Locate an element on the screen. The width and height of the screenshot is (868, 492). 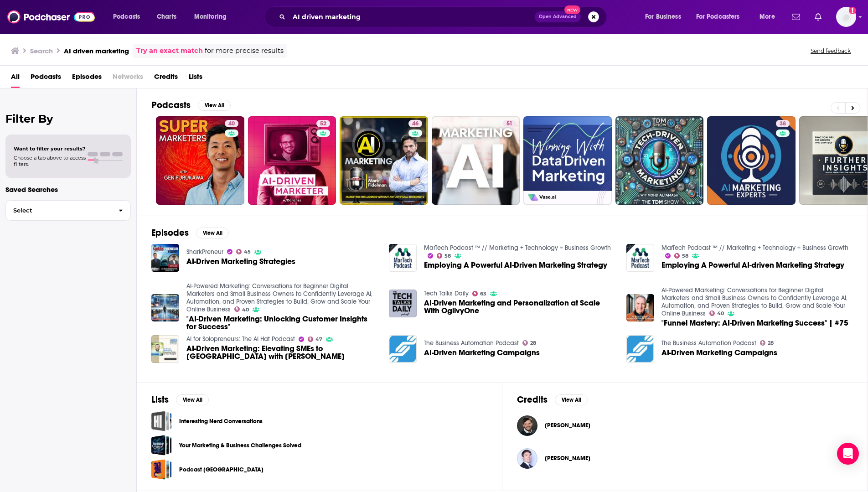
span: For Business is located at coordinates (662, 17).